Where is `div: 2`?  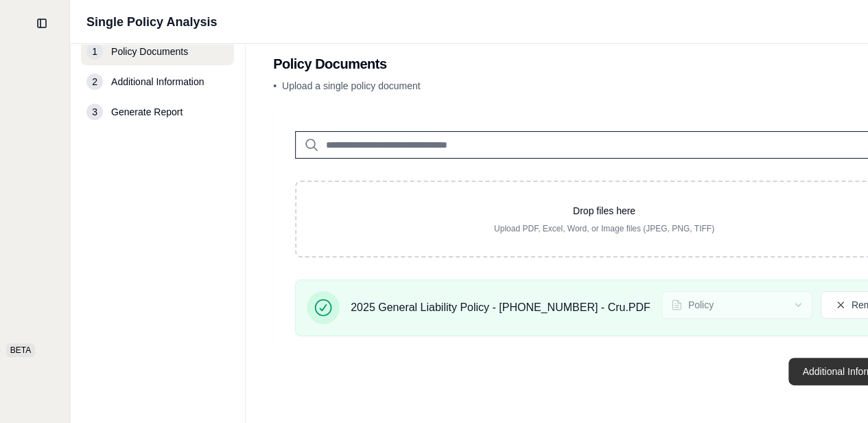
div: 2 is located at coordinates (95, 82).